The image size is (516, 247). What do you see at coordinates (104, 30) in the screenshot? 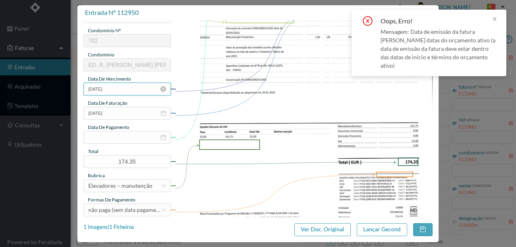
I see `span: condomínio nº` at bounding box center [104, 30].